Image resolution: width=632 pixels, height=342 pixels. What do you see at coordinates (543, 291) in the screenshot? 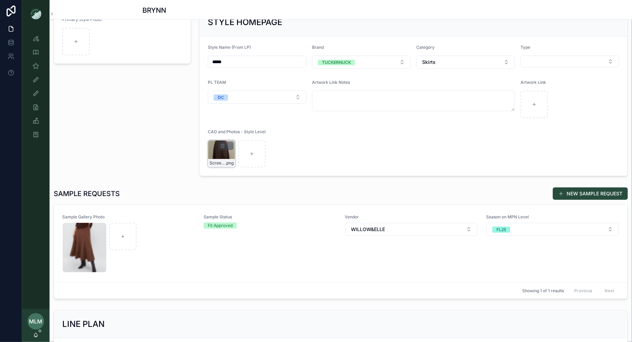
I see `span: Showing 1 of 1 results` at bounding box center [543, 291].